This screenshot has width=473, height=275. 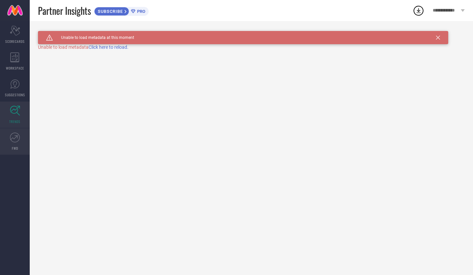 What do you see at coordinates (418, 11) in the screenshot?
I see `div: Open download list` at bounding box center [418, 11].